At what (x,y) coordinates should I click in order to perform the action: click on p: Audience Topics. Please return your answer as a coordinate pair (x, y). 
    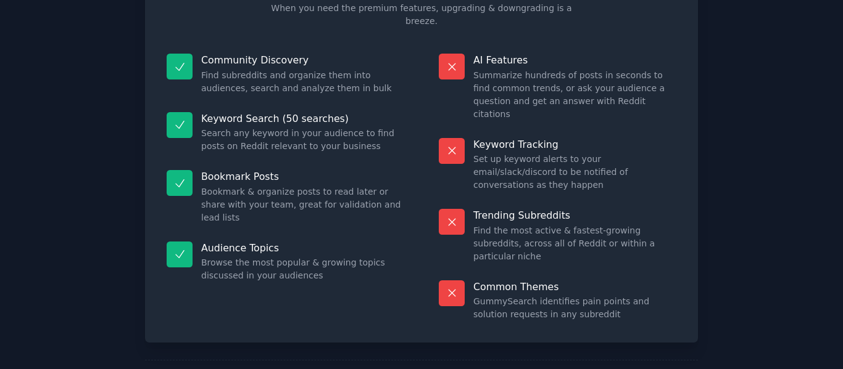
    Looking at the image, I should click on (302, 248).